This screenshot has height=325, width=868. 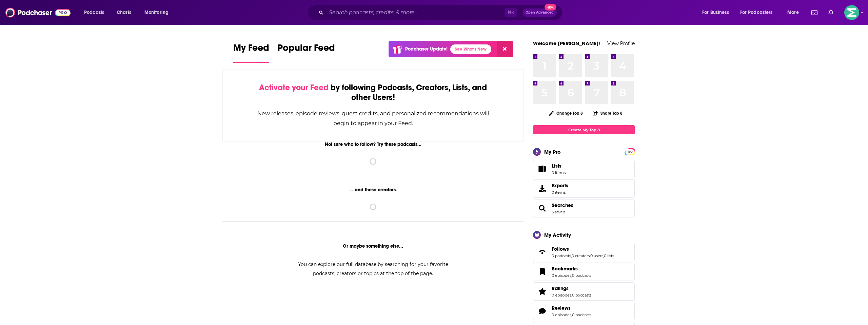 What do you see at coordinates (156, 13) in the screenshot?
I see `span: Monitoring` at bounding box center [156, 13].